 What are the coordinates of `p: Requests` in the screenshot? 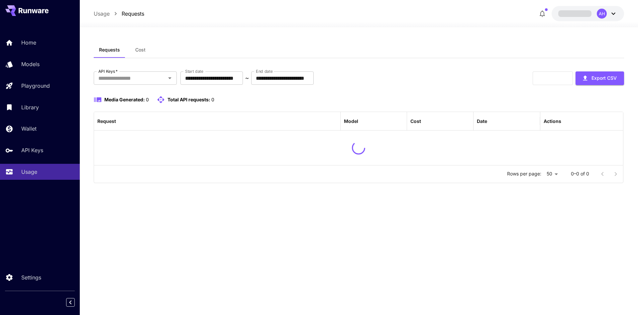 It's located at (133, 14).